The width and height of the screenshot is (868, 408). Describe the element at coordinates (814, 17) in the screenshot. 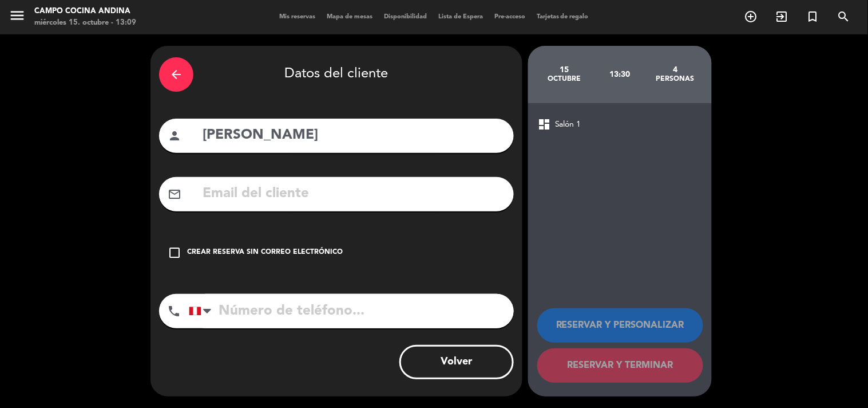

I see `i: turned_in_not` at that location.